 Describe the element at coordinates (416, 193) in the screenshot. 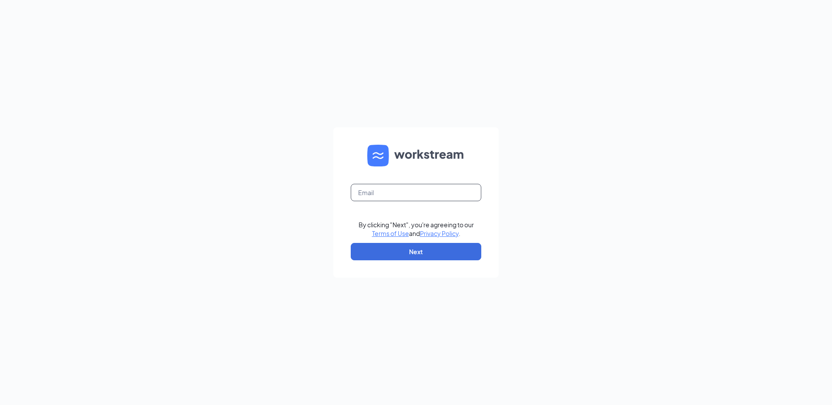

I see `input: Email` at that location.